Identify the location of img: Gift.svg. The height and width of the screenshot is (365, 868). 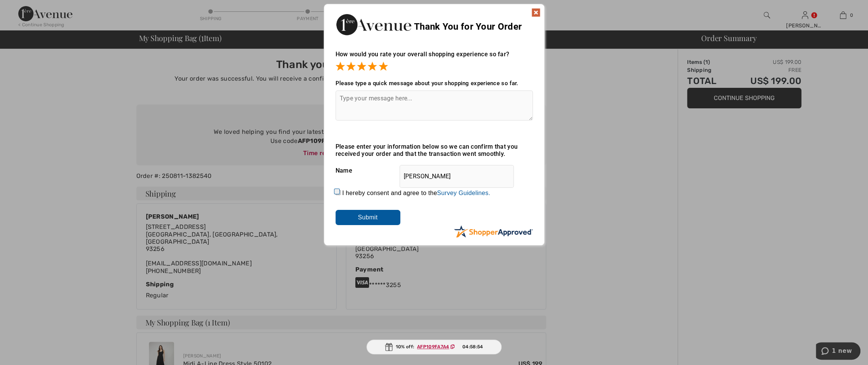
(389, 347).